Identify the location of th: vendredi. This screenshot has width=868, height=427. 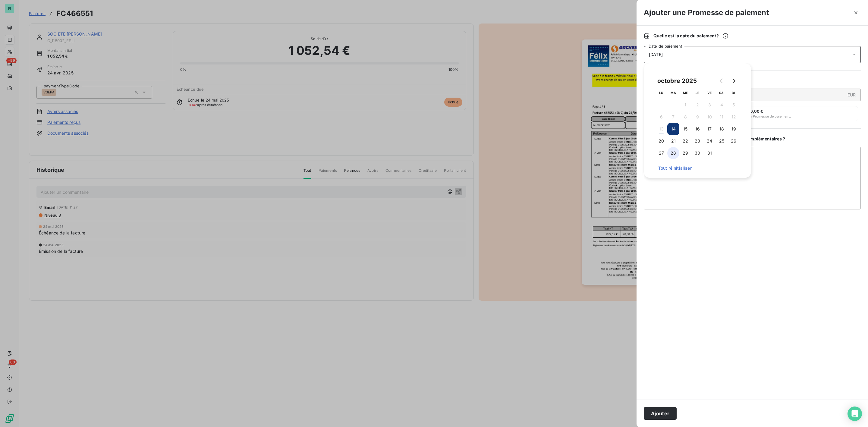
(710, 93).